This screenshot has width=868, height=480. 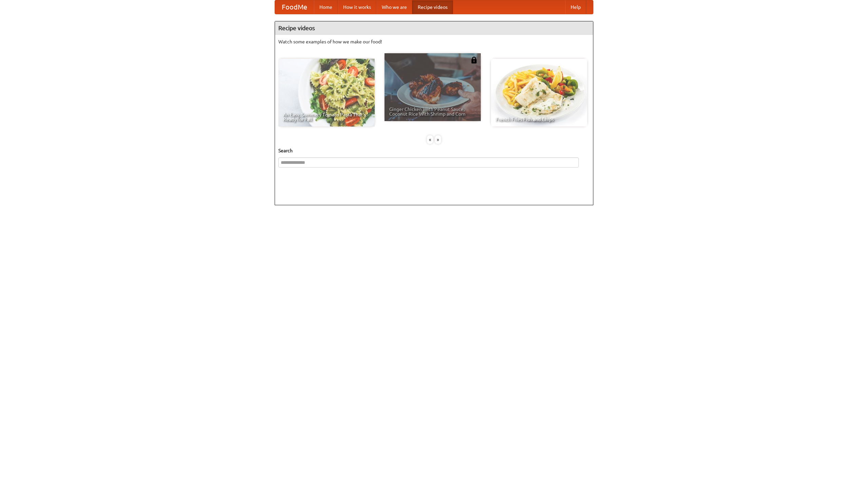 What do you see at coordinates (327, 93) in the screenshot?
I see `a: An Easy, Summery Tomato Pasta That's Ready for Fall` at bounding box center [327, 93].